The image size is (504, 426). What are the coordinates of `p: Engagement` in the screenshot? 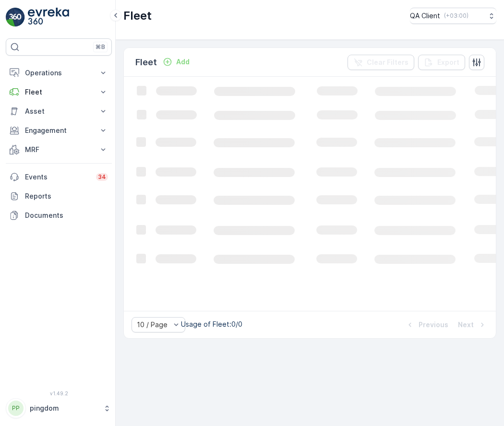 It's located at (59, 130).